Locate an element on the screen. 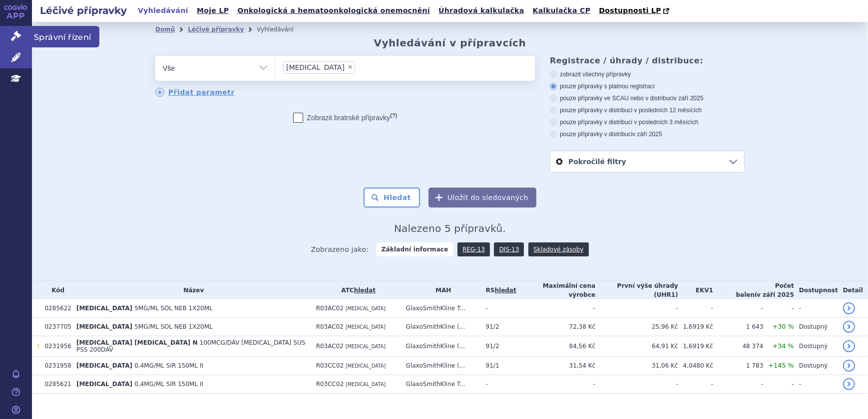 This screenshot has height=419, width=868. label: pouze přípravky v distribuci v posledních 3 měsících is located at coordinates (647, 123).